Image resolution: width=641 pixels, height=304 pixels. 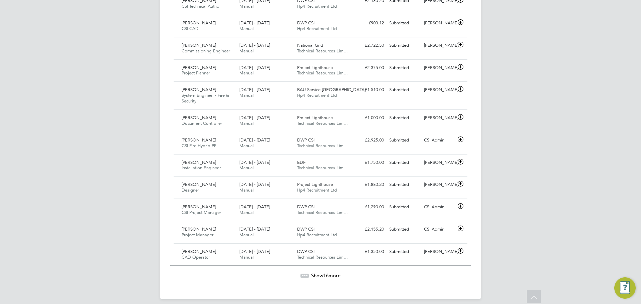 What do you see at coordinates (369, 45) in the screenshot?
I see `div: £2,722.50` at bounding box center [369, 45].